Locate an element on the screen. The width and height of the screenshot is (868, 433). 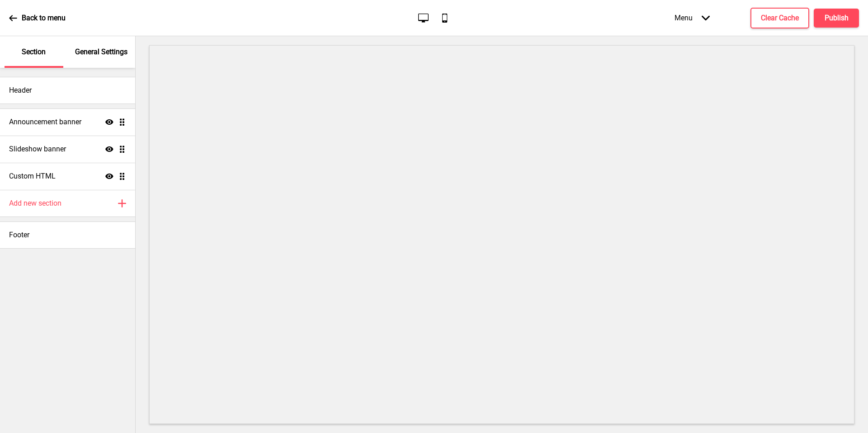
button: Clear Cache is located at coordinates (780, 18).